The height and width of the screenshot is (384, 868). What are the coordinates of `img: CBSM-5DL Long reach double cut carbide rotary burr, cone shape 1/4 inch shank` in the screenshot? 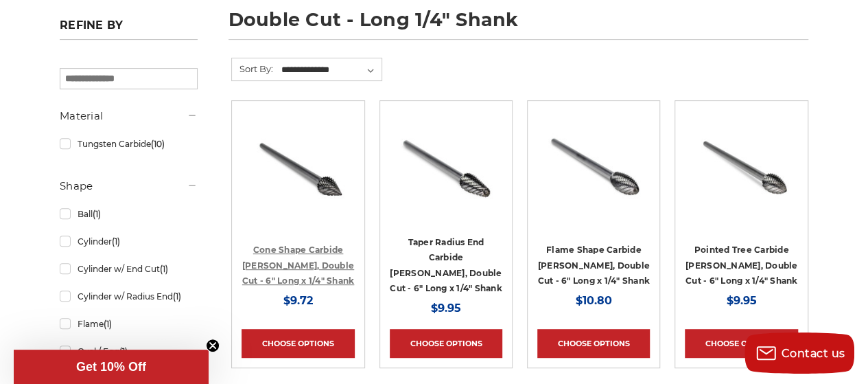 It's located at (298, 166).